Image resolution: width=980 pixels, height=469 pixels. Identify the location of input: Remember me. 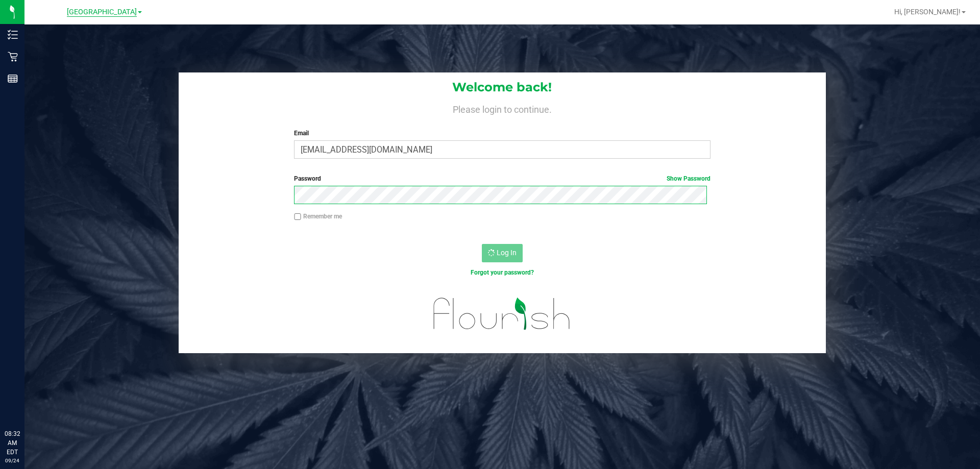
(297, 217).